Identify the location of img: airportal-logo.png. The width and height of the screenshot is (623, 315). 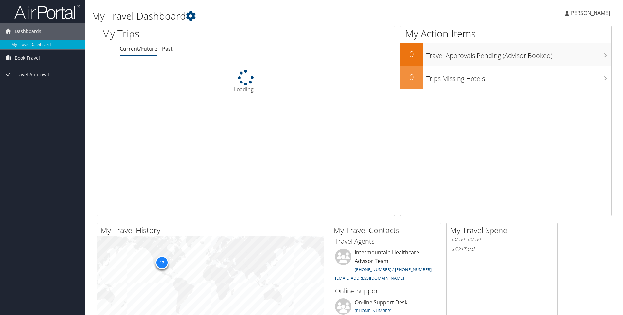
(47, 12).